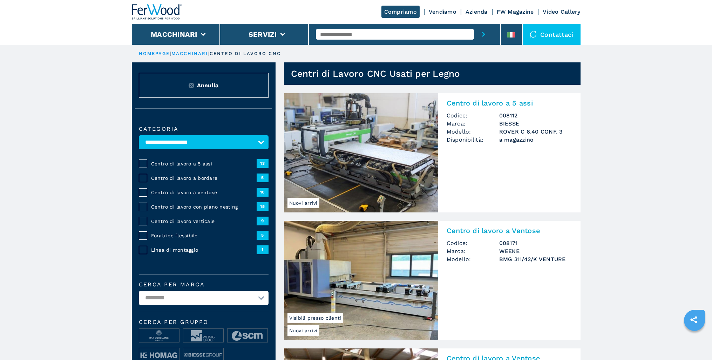  I want to click on a: Video Gallery, so click(562, 12).